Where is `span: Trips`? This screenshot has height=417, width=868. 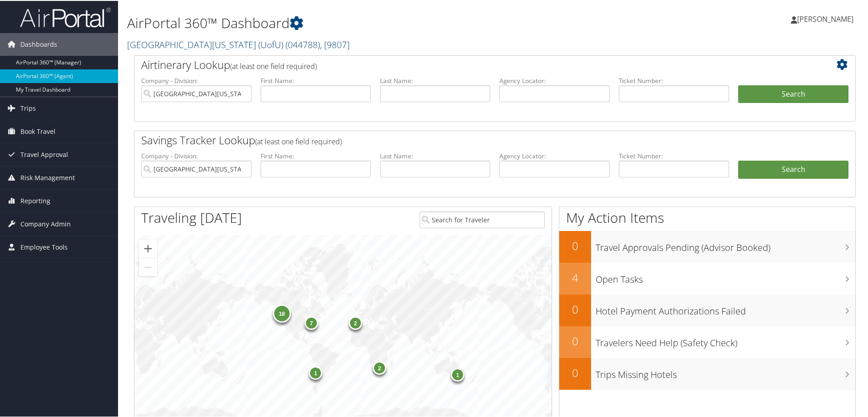
span: Trips is located at coordinates (28, 107).